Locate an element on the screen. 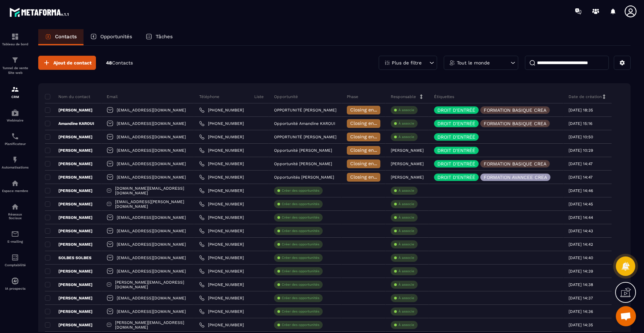 The image size is (644, 333). p: Tableau de bord is located at coordinates (15, 44).